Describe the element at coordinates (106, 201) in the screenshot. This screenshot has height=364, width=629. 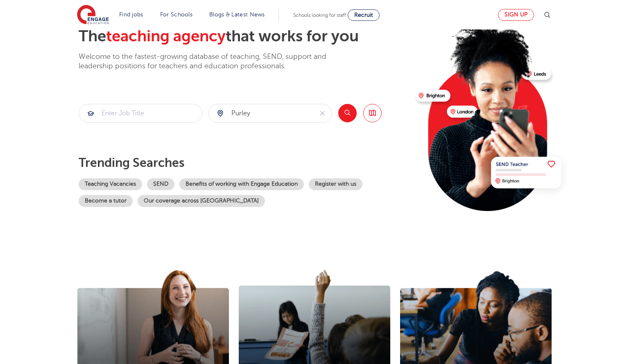
I see `a: Become a tutor` at that location.